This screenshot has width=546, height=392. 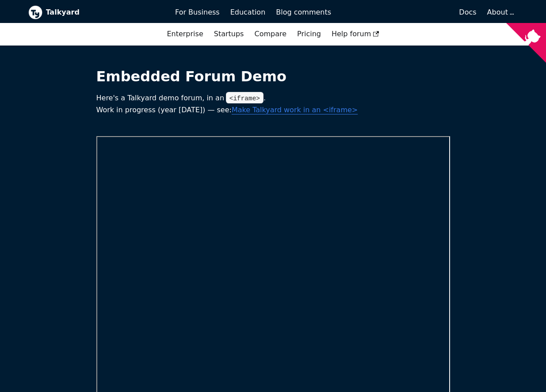 What do you see at coordinates (35, 12) in the screenshot?
I see `img: Talkyard logo` at bounding box center [35, 12].